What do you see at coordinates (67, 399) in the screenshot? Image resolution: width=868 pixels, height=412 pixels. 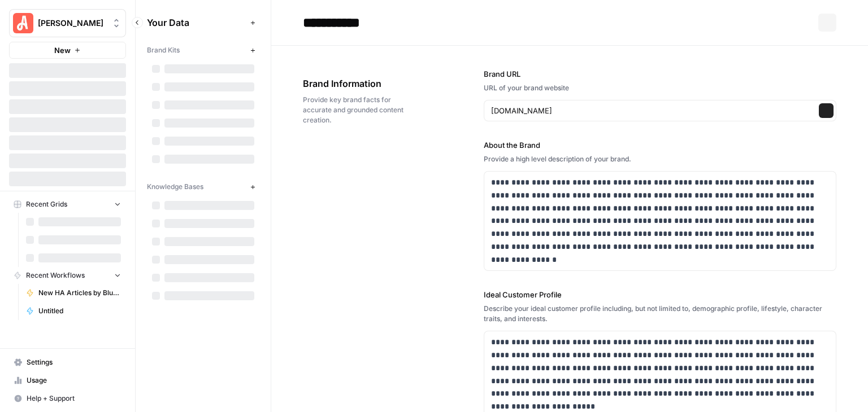 I see `button: Help + Support` at bounding box center [67, 399].